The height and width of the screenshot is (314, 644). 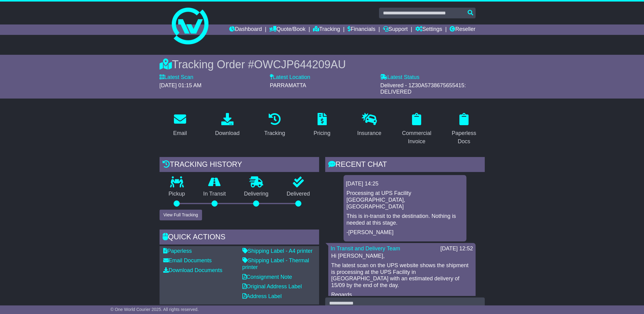 What do you see at coordinates (400, 77) in the screenshot?
I see `label: Latest Status` at bounding box center [400, 77].